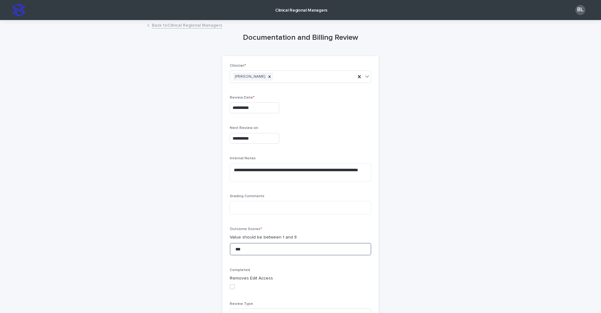  Describe the element at coordinates (300, 278) in the screenshot. I see `p: Removes Edit Access` at that location.